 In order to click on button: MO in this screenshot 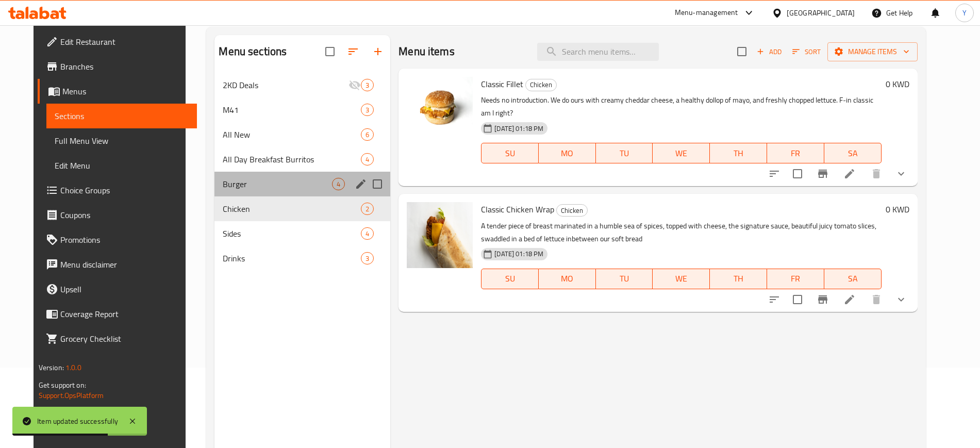, I will do `click(567, 153)`.